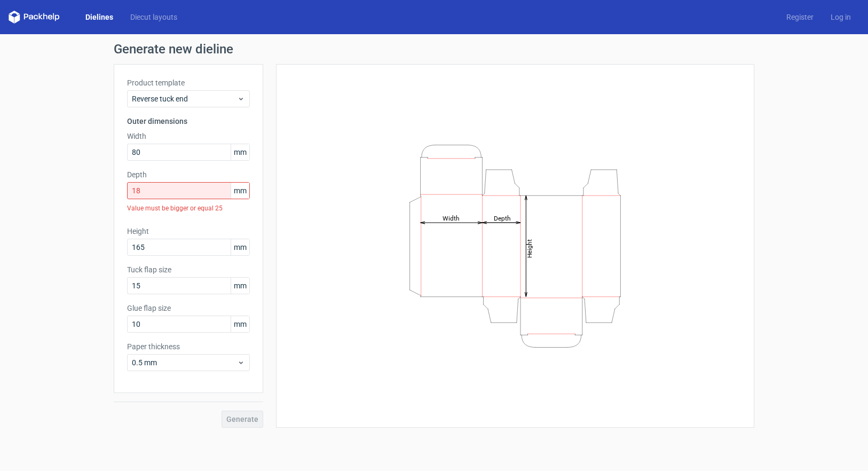 The height and width of the screenshot is (471, 868). I want to click on a: Log in, so click(841, 17).